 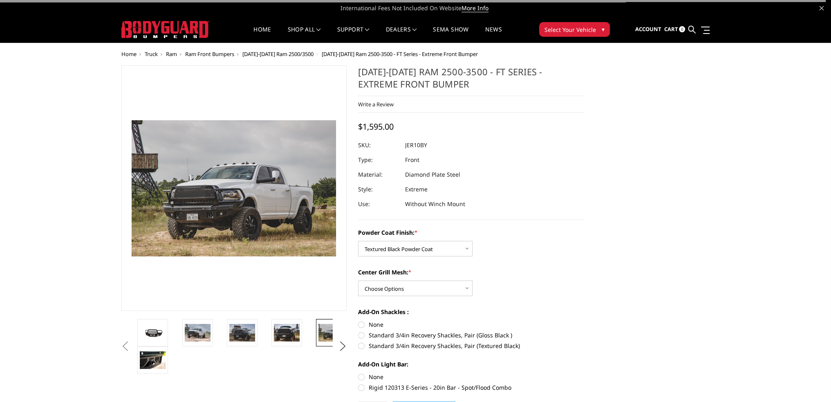 I want to click on a: Dealers, so click(x=402, y=34).